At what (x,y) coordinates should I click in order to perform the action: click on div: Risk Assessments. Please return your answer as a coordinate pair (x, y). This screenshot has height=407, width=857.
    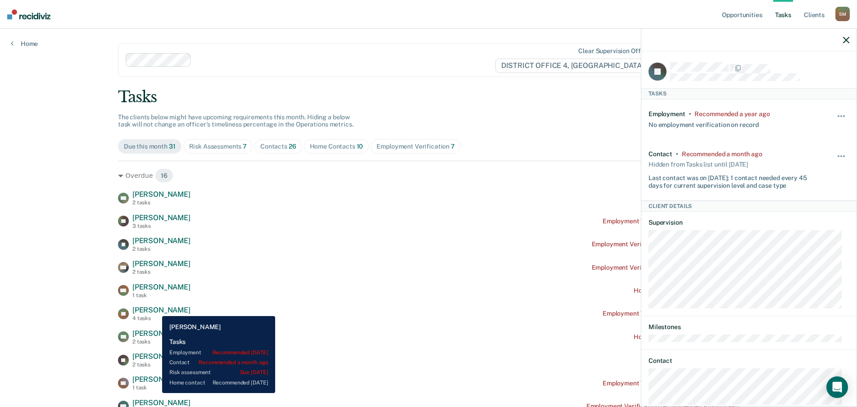
    Looking at the image, I should click on (218, 146).